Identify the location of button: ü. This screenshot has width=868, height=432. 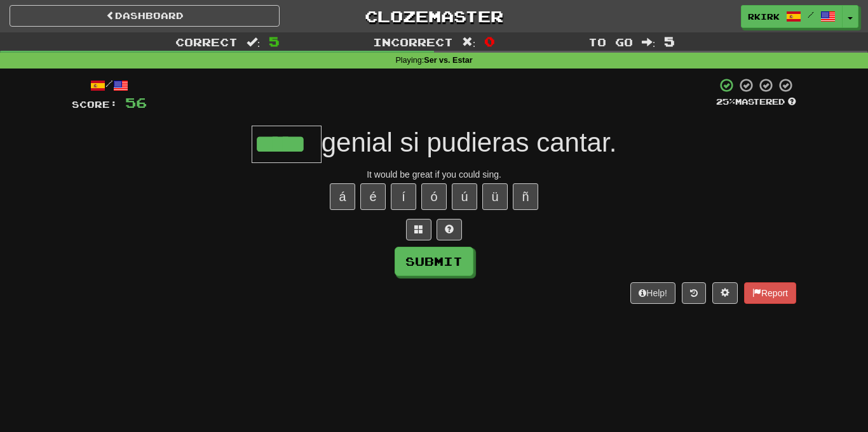
(495, 197).